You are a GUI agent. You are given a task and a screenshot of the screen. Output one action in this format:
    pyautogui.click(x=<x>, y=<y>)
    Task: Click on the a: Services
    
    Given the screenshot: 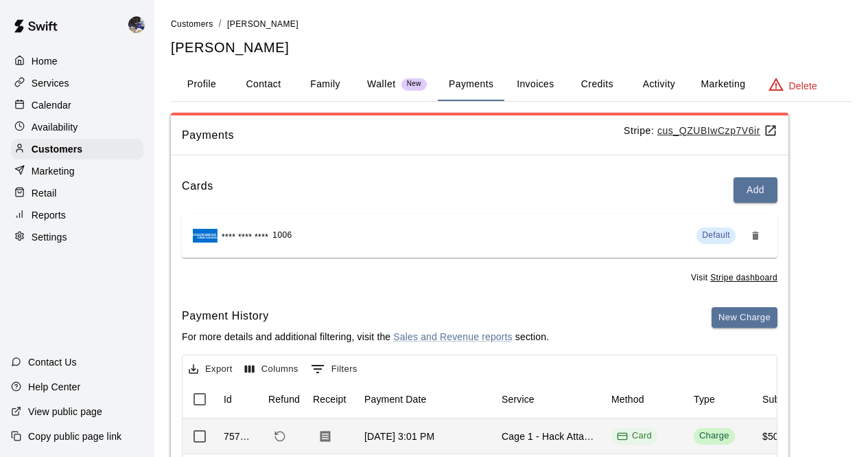 What is the action you would take?
    pyautogui.click(x=77, y=83)
    